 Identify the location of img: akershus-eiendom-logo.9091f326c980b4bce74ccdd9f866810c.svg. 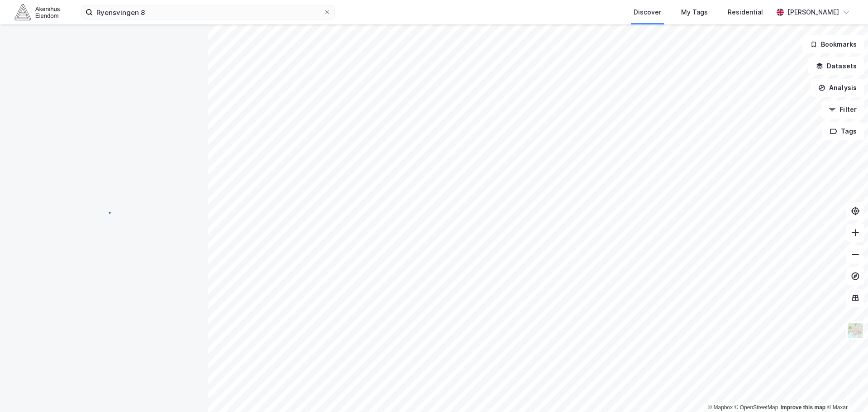
(37, 12).